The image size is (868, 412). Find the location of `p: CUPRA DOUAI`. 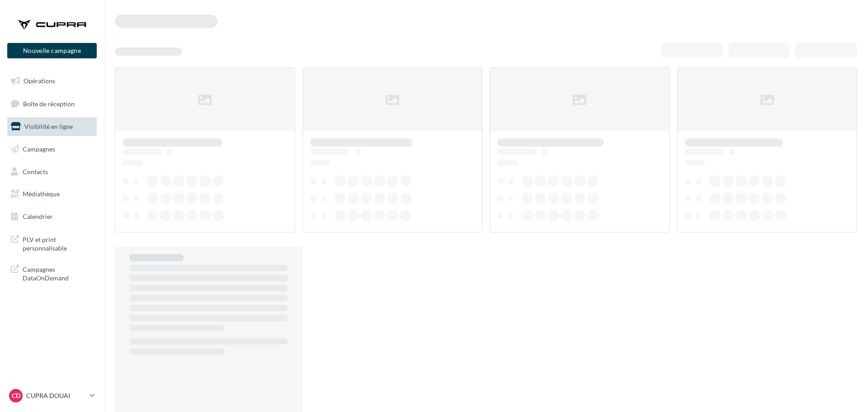

p: CUPRA DOUAI is located at coordinates (56, 396).